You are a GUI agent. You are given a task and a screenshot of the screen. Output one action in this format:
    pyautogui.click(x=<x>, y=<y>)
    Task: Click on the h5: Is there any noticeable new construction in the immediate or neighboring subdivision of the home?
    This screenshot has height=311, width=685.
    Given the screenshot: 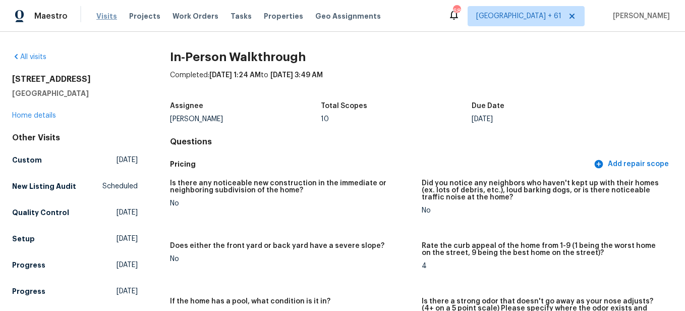 What is the action you would take?
    pyautogui.click(x=291, y=187)
    